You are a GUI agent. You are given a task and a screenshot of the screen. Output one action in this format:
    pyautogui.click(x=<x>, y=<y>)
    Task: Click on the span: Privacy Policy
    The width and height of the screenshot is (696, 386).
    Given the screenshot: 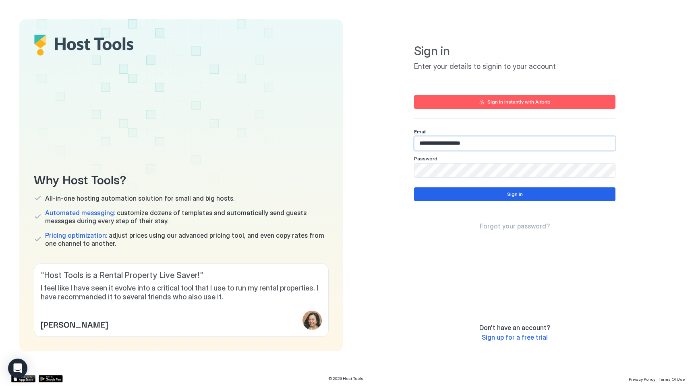 What is the action you would take?
    pyautogui.click(x=642, y=379)
    